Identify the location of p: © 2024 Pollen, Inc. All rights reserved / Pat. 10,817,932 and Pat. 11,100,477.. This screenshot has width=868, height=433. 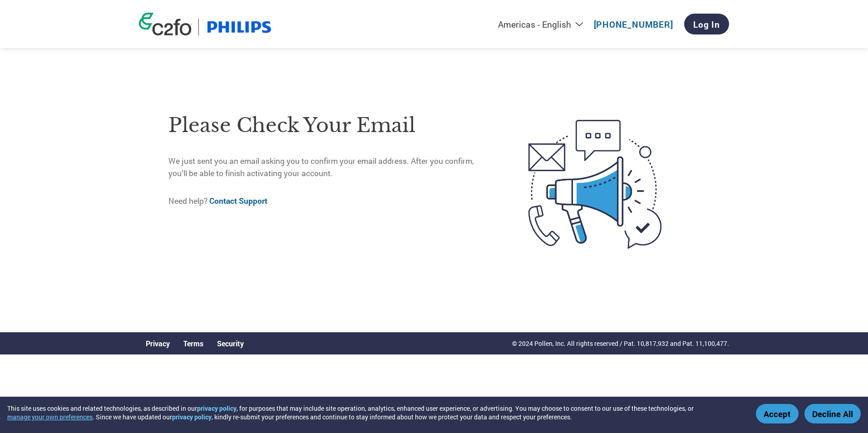
(621, 343).